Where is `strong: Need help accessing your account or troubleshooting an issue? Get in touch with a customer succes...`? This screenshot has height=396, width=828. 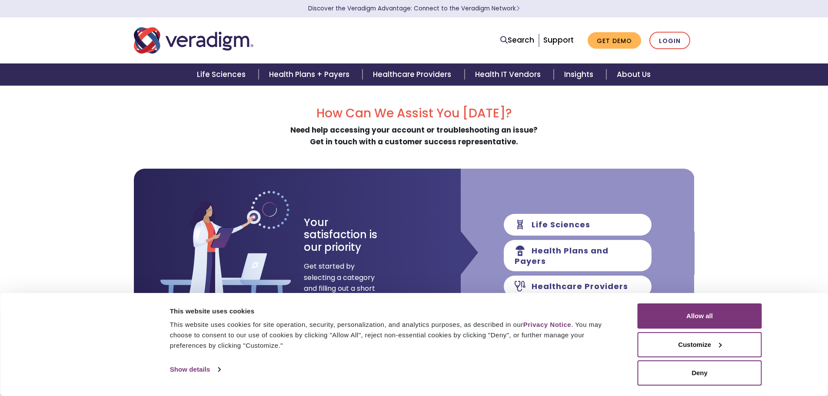
strong: Need help accessing your account or troubleshooting an issue? Get in touch with a customer succes... is located at coordinates (414, 136).